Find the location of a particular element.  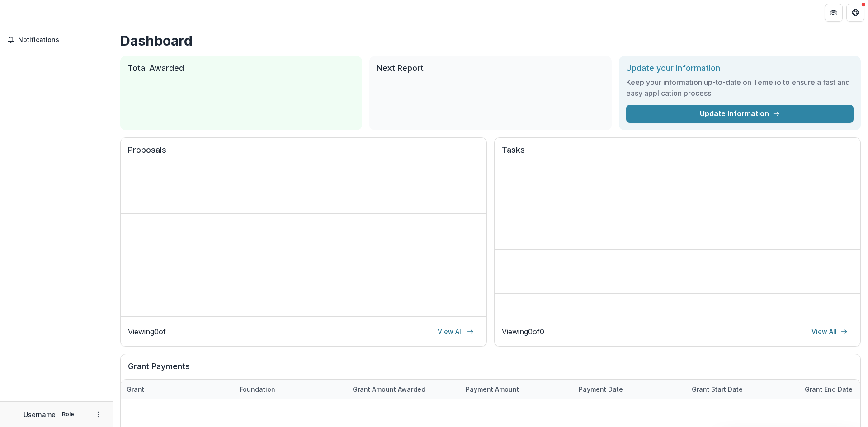

p: Username is located at coordinates (40, 414).